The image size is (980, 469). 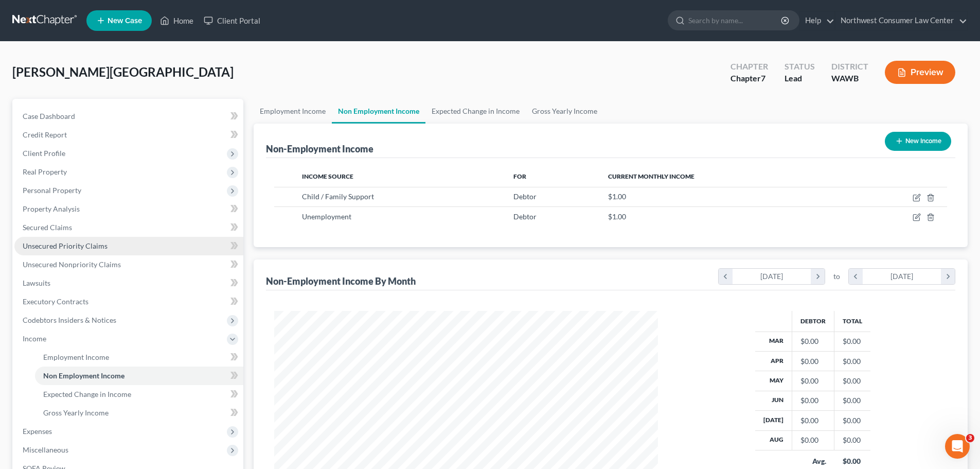 What do you see at coordinates (45, 449) in the screenshot?
I see `span: Miscellaneous` at bounding box center [45, 449].